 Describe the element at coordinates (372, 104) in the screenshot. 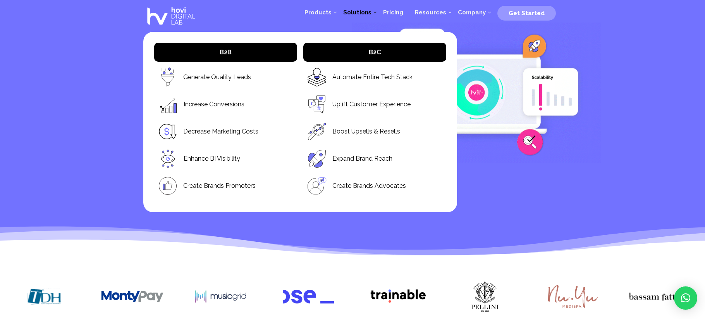

I see `a: Uplift Customer Experience` at that location.